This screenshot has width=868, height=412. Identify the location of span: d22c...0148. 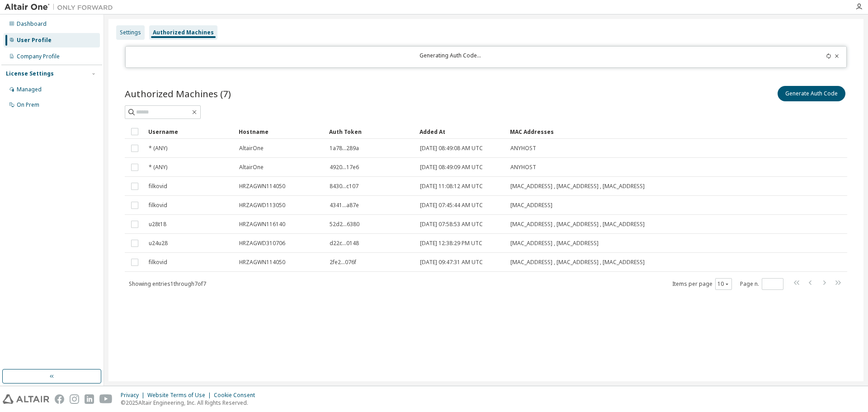
(344, 243).